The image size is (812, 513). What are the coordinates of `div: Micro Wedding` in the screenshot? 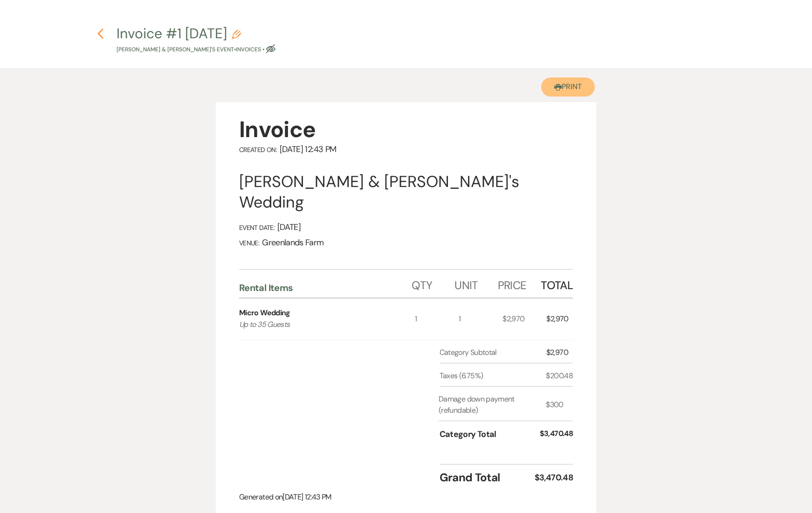 It's located at (265, 313).